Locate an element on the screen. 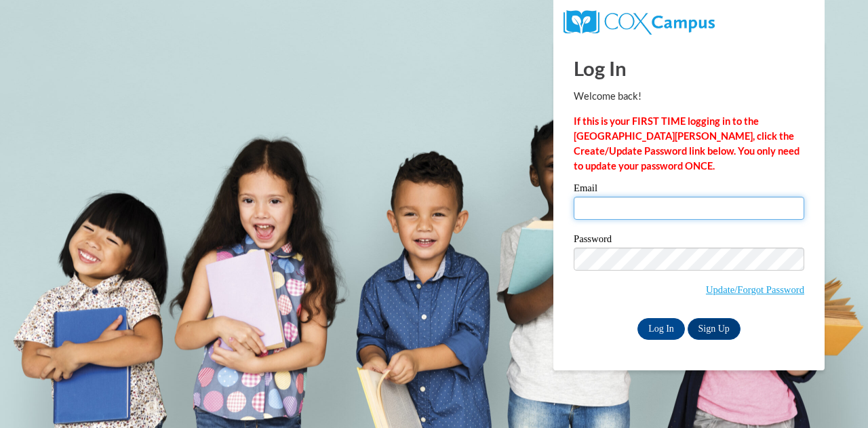  p: Welcome back! is located at coordinates (689, 96).